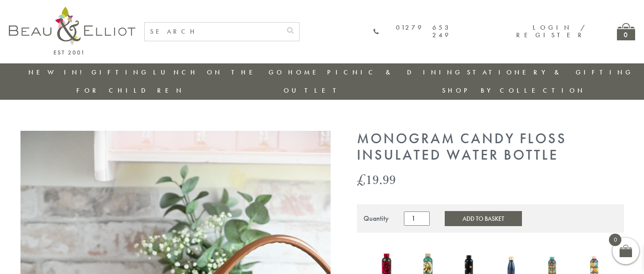 Image resolution: width=644 pixels, height=274 pixels. I want to click on a: Login / Register, so click(551, 31).